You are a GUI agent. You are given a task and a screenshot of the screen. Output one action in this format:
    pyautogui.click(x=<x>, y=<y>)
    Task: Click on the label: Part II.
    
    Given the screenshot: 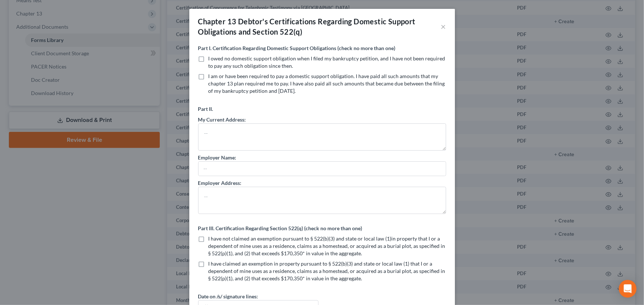 What is the action you would take?
    pyautogui.click(x=205, y=109)
    